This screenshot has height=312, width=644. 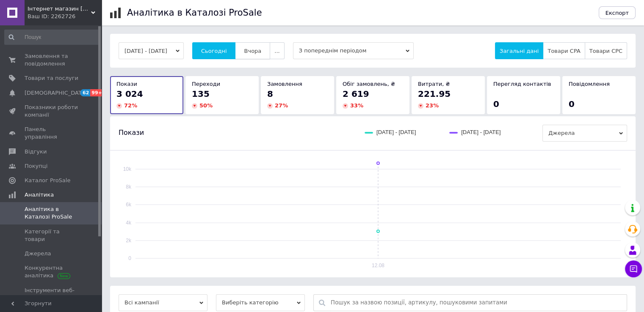 What do you see at coordinates (129, 223) in the screenshot?
I see `text: 4k` at bounding box center [129, 223].